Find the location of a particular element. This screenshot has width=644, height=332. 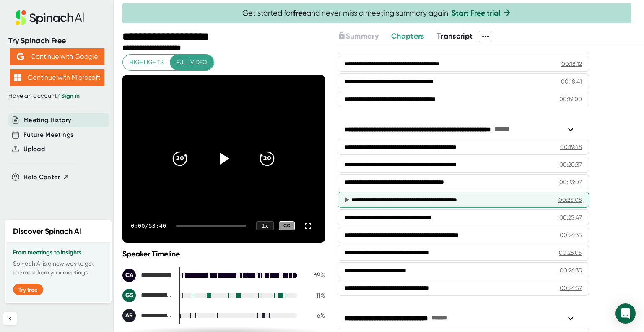

button: Try free is located at coordinates (28, 290).